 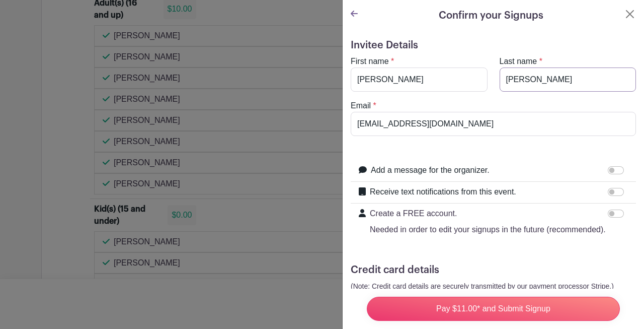 What do you see at coordinates (443, 192) in the screenshot?
I see `label: Receive text notifications from this event.` at bounding box center [443, 192].